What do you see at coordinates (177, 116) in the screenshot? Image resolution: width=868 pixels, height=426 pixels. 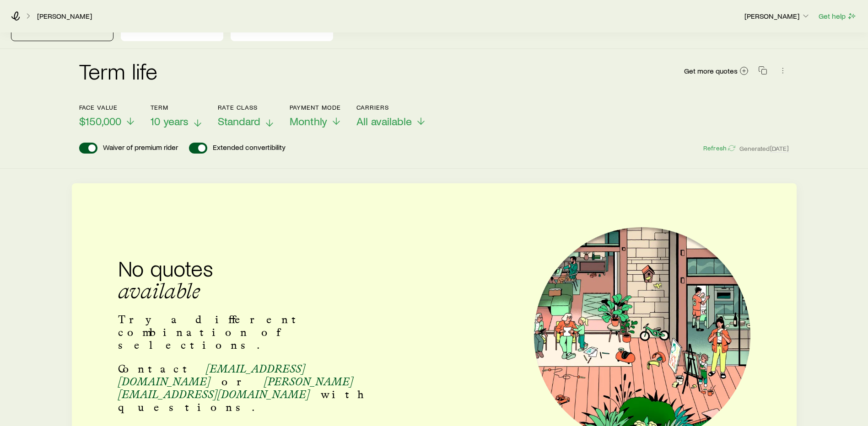 I see `button: Term10 years` at bounding box center [177, 116].